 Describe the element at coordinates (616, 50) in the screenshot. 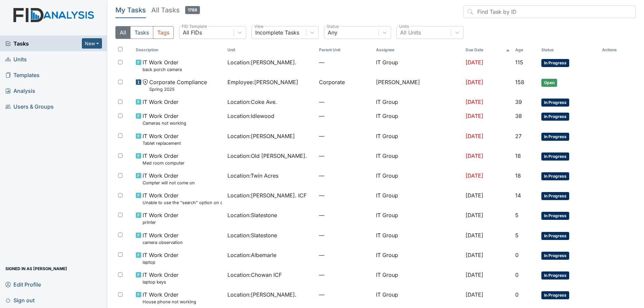

I see `th: Actions` at that location.